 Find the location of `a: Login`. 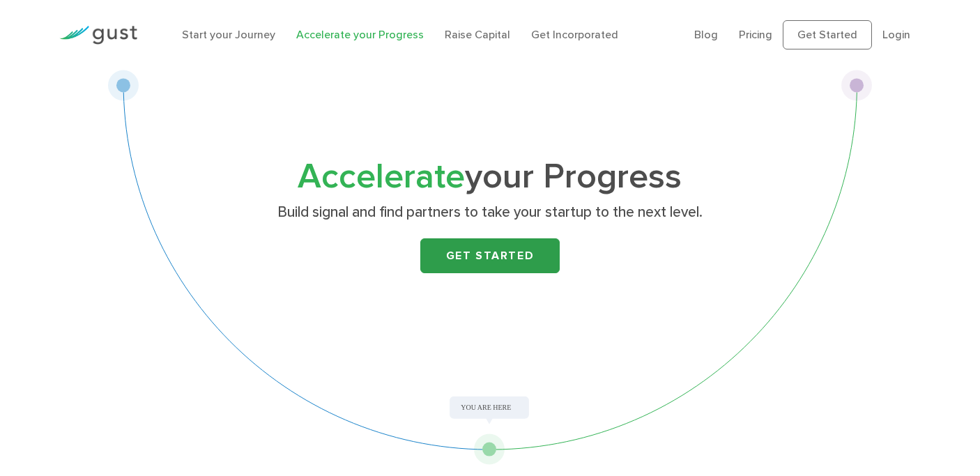

a: Login is located at coordinates (896, 34).